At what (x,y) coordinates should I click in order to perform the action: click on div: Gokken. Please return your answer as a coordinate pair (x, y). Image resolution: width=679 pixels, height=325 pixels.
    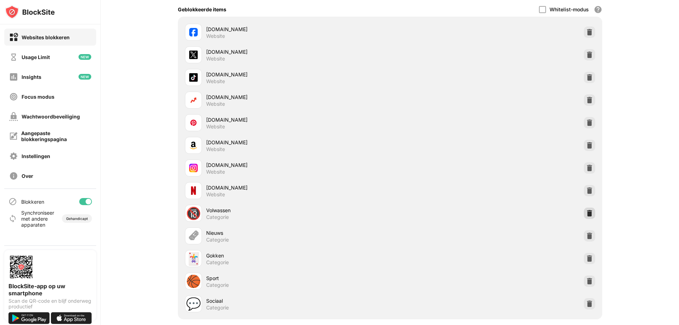
    Looking at the image, I should click on (298, 255).